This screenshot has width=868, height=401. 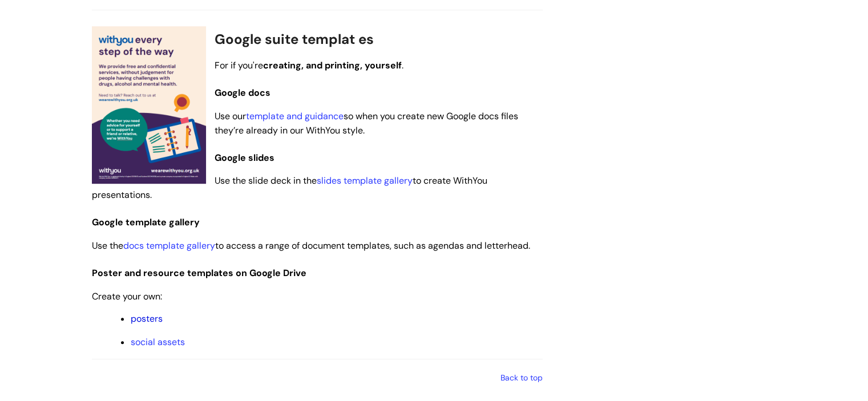 I want to click on span: For if you're ., so click(x=309, y=65).